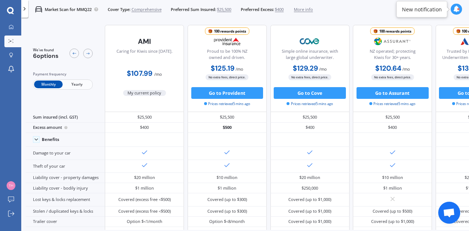  Describe the element at coordinates (303, 10) in the screenshot. I see `span: More info` at that location.